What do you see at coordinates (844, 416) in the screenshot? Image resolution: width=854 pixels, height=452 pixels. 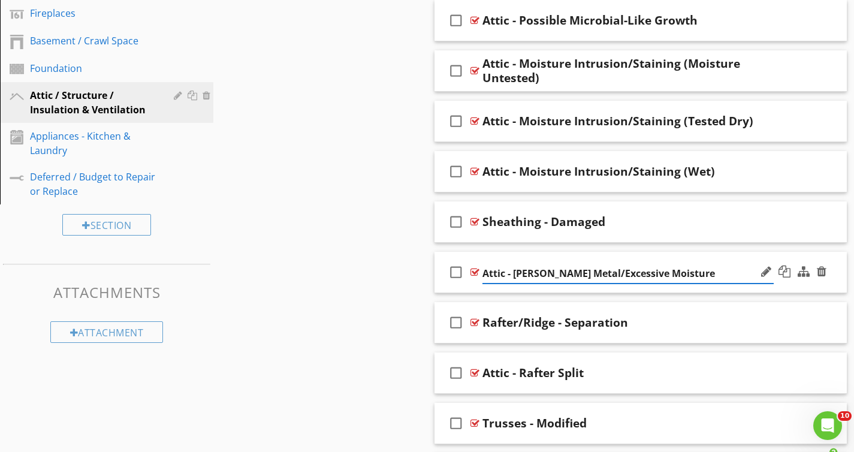 I see `span: 10` at bounding box center [844, 416].